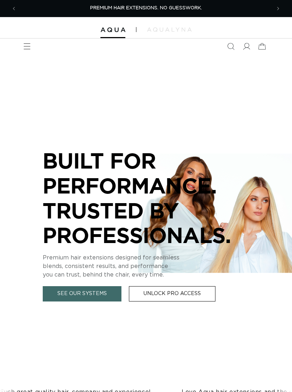 This screenshot has height=392, width=292. What do you see at coordinates (113, 30) in the screenshot?
I see `img: Aqua Hair Extensions` at bounding box center [113, 30].